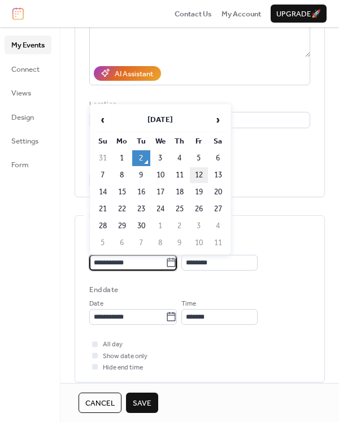  Describe the element at coordinates (141, 141) in the screenshot. I see `th: Tu` at that location.